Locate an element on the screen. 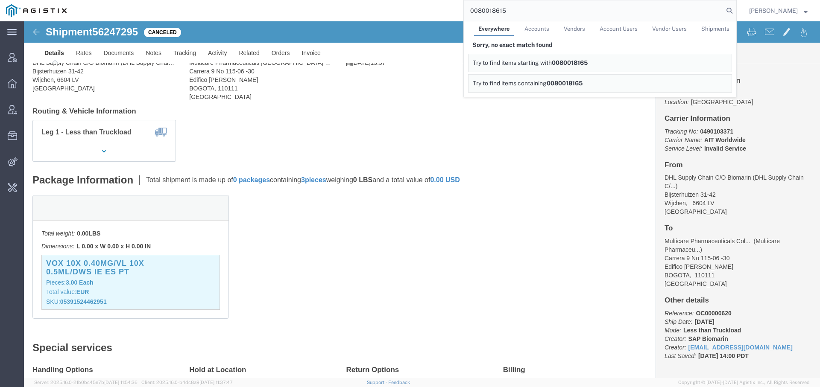 This screenshot has width=820, height=387. div: Sorry, no exact match found is located at coordinates (600, 45).